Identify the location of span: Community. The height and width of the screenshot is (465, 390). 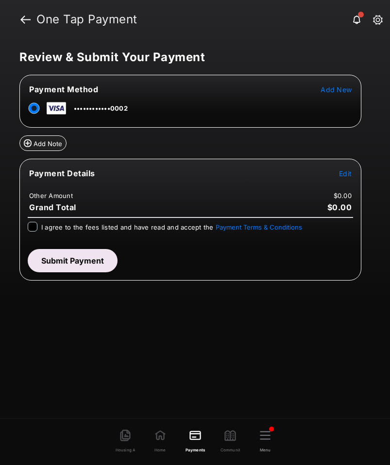
(230, 447).